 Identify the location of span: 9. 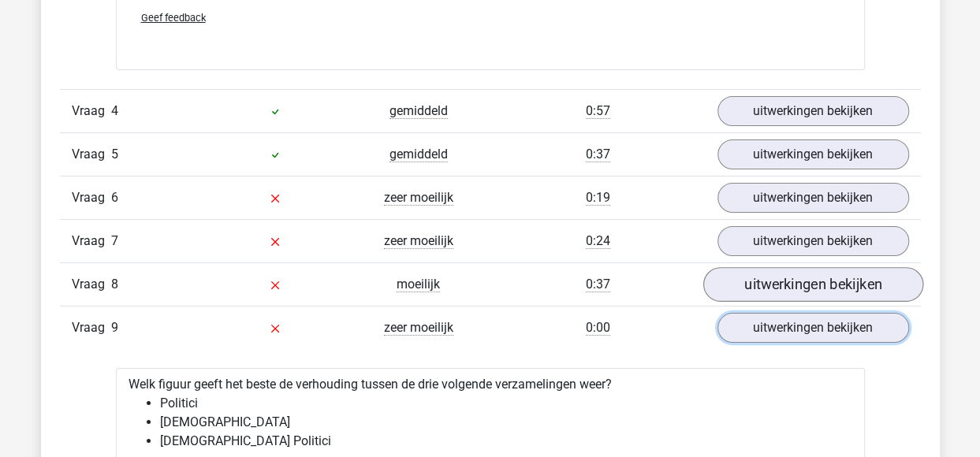
(115, 327).